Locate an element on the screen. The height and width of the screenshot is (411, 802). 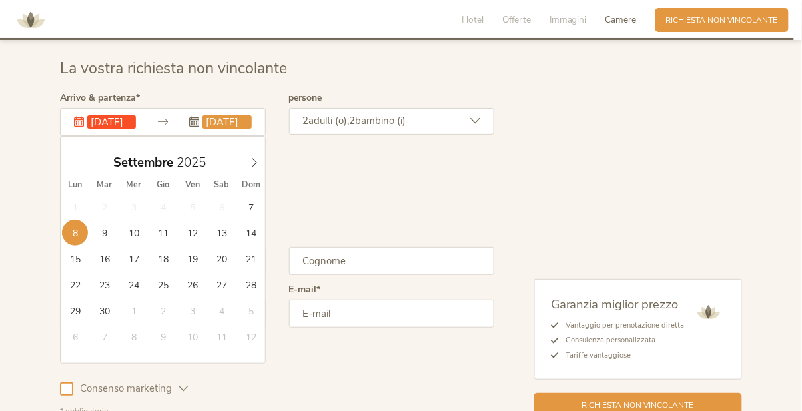
li: Tariffe vantaggiose is located at coordinates (621, 356).